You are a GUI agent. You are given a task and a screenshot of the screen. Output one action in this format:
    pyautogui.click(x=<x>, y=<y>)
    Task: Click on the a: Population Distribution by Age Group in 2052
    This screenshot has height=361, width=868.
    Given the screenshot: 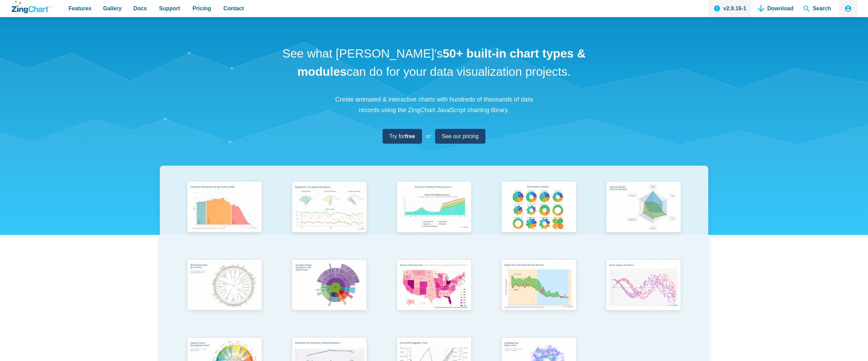 What is the action you would take?
    pyautogui.click(x=225, y=216)
    